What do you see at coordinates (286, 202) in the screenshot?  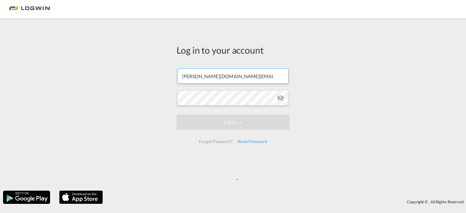 I see `div: Copyright © . All Rights Reserved` at bounding box center [286, 202].